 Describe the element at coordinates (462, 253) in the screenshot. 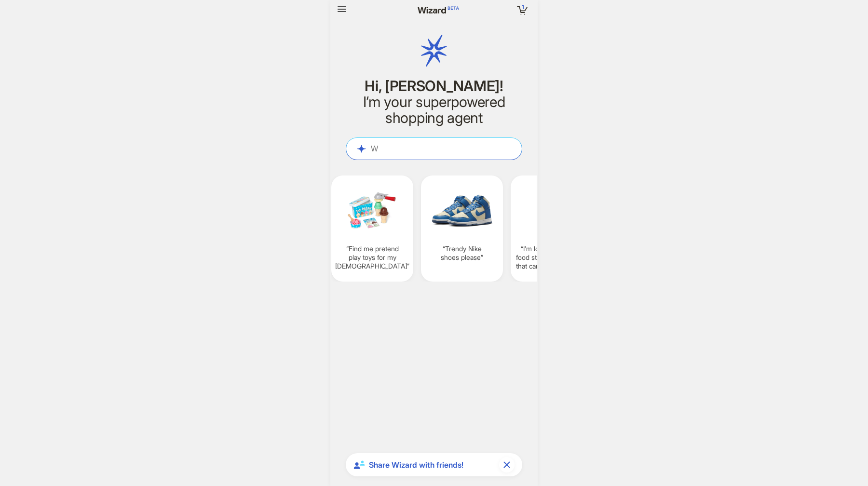

I see `q: Trendy Nike shoes please` at that location.